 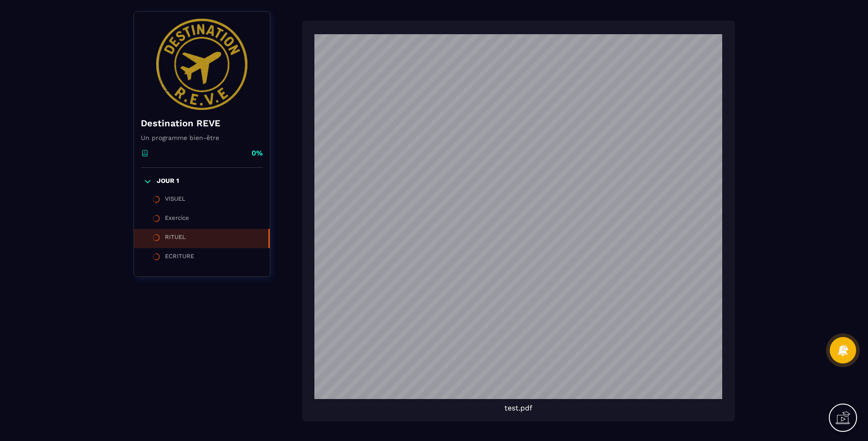 I want to click on div: Exercice, so click(x=177, y=219).